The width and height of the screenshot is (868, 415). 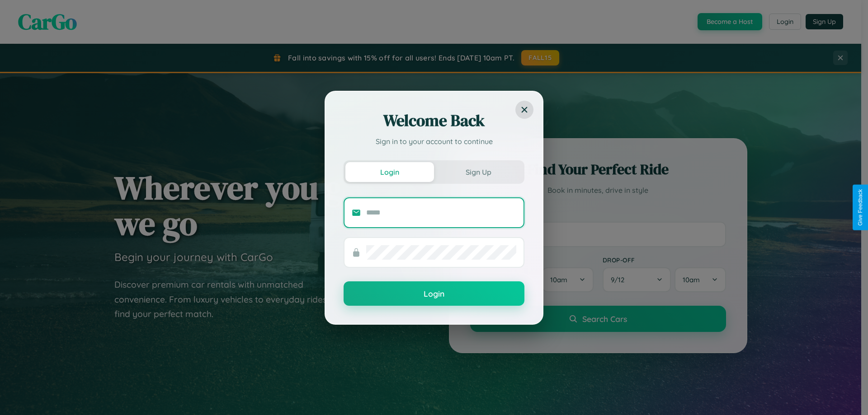 I want to click on p: Sign in to your account to continue, so click(x=434, y=142).